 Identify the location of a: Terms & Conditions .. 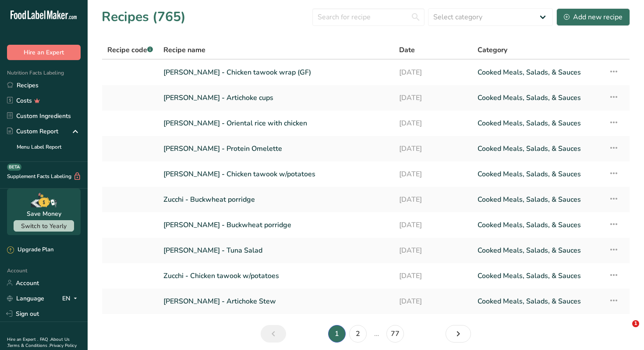
(29, 345).